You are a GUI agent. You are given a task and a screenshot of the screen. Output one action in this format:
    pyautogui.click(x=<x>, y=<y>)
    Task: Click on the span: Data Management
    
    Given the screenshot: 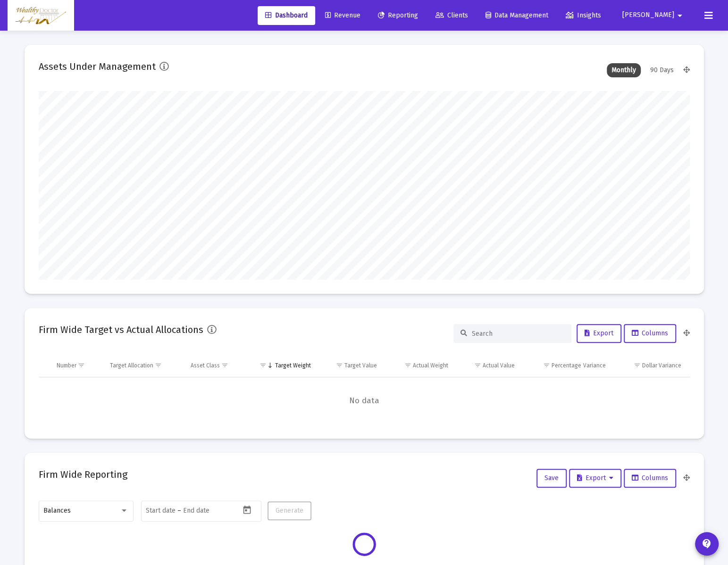 What is the action you would take?
    pyautogui.click(x=516, y=15)
    